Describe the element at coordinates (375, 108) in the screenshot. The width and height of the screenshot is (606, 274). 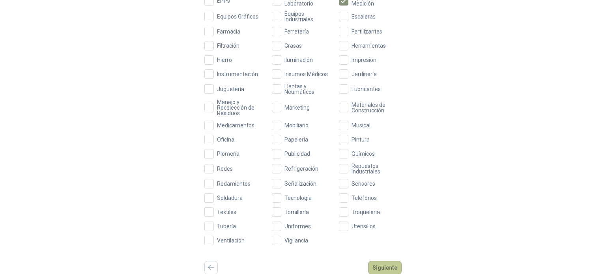
I see `span: Materiales de Construcción` at that location.